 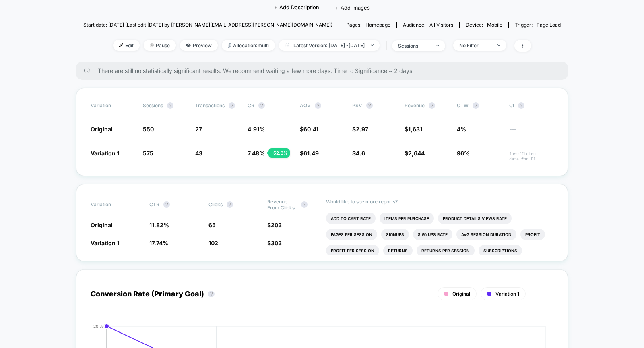 I want to click on li: Add To Cart Rate, so click(x=350, y=218).